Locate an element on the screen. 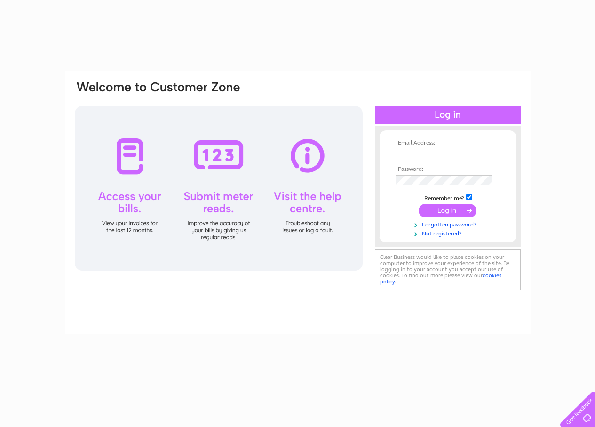 Image resolution: width=595 pixels, height=427 pixels. th: Password: is located at coordinates (448, 169).